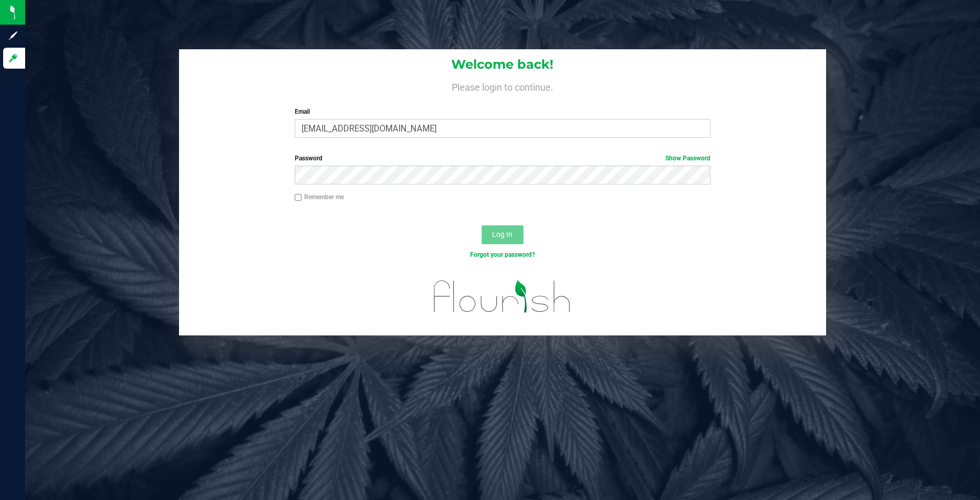  What do you see at coordinates (503, 112) in the screenshot?
I see `label: Email` at bounding box center [503, 112].